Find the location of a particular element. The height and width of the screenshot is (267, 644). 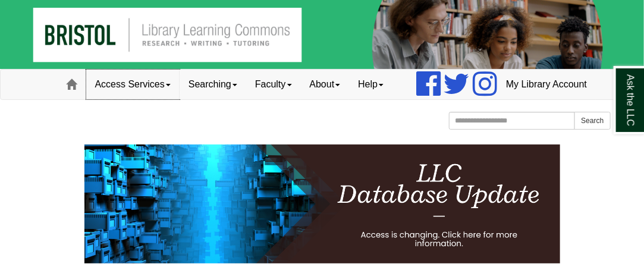

a: Faculty is located at coordinates (274, 84).